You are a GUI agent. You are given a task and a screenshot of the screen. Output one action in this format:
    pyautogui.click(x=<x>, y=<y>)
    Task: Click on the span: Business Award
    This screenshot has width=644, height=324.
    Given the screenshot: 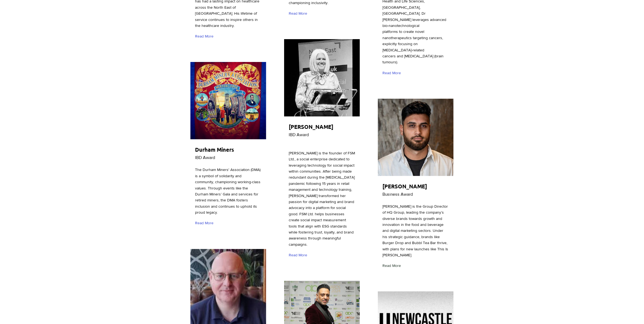 What is the action you would take?
    pyautogui.click(x=398, y=194)
    